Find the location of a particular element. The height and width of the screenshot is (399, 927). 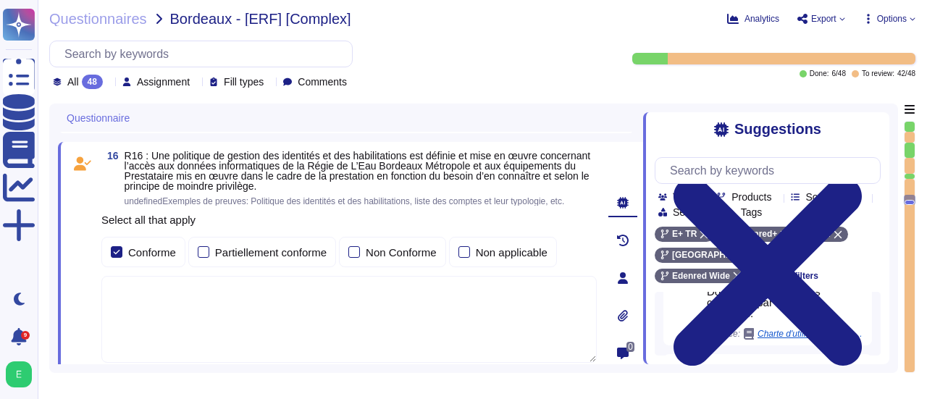

button: Analytics is located at coordinates (753, 19).